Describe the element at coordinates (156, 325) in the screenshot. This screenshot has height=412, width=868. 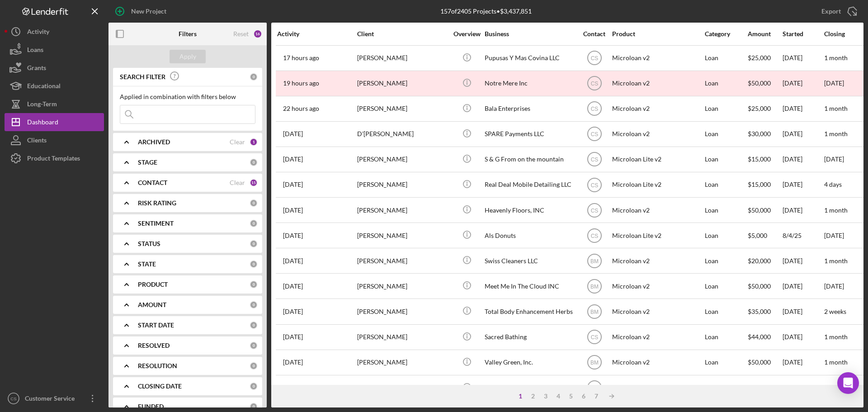
I see `b: START DATE` at that location.